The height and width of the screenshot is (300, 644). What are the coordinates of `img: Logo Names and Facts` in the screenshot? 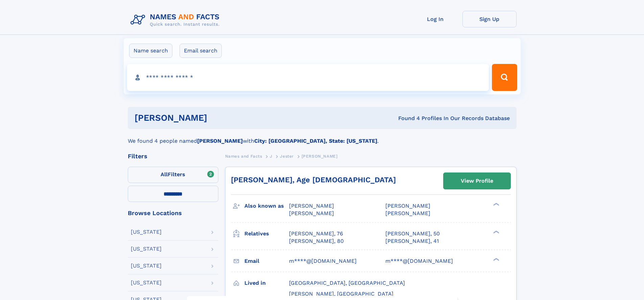 It's located at (176, 20).